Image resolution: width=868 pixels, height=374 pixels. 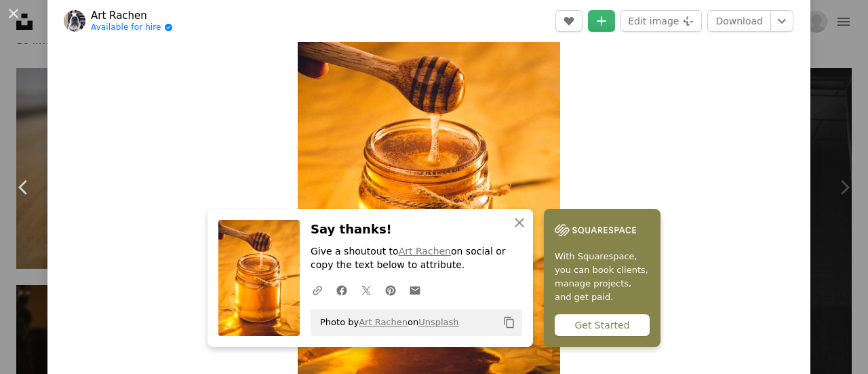 I want to click on a: Unsplash, so click(x=438, y=322).